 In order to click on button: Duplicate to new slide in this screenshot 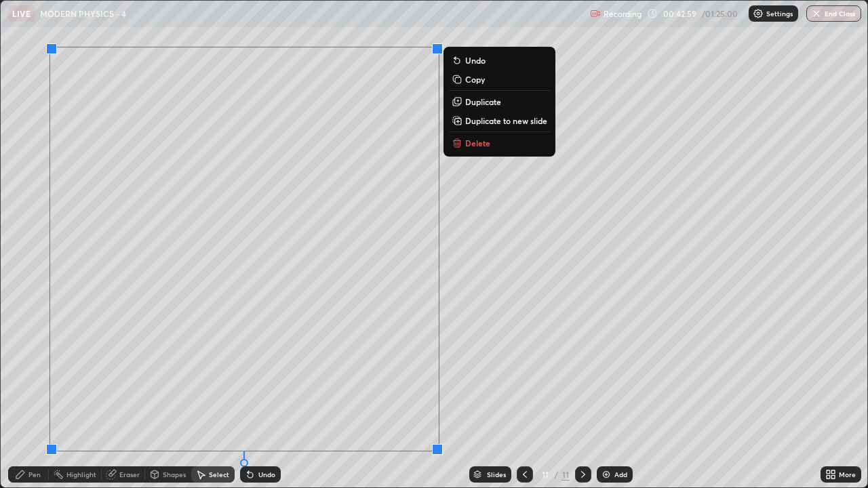, I will do `click(499, 121)`.